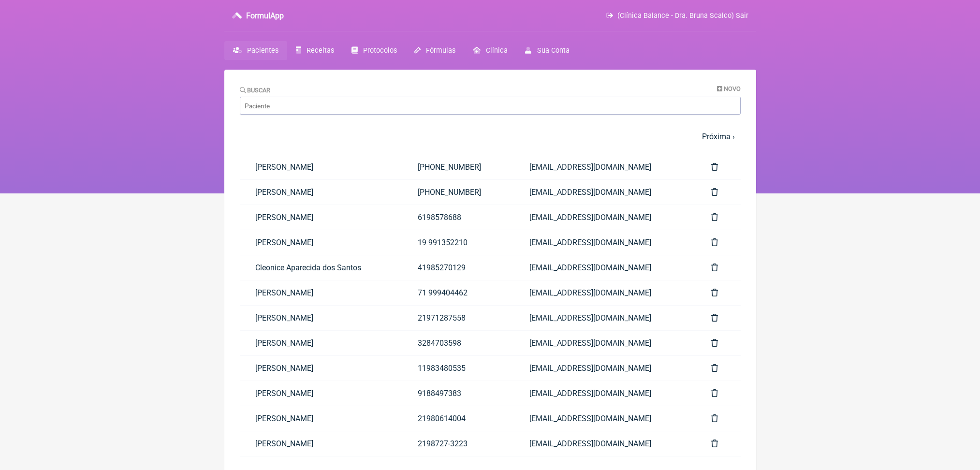 The image size is (980, 470). What do you see at coordinates (434, 50) in the screenshot?
I see `a: Fórmulas` at bounding box center [434, 50].